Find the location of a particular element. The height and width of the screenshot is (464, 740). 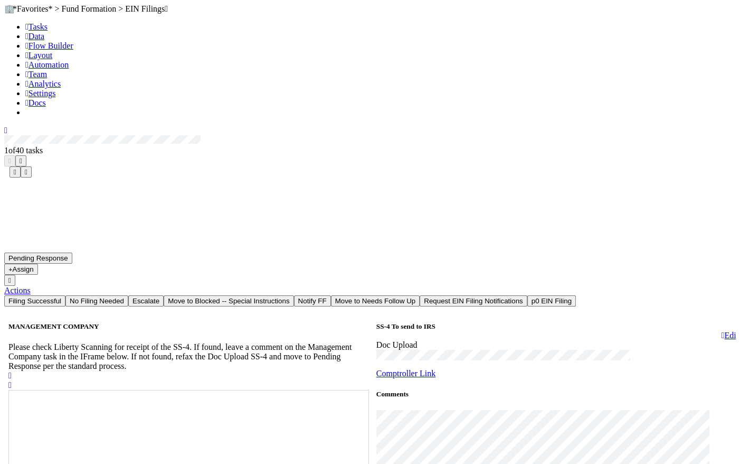

a: Actions is located at coordinates (17, 290).